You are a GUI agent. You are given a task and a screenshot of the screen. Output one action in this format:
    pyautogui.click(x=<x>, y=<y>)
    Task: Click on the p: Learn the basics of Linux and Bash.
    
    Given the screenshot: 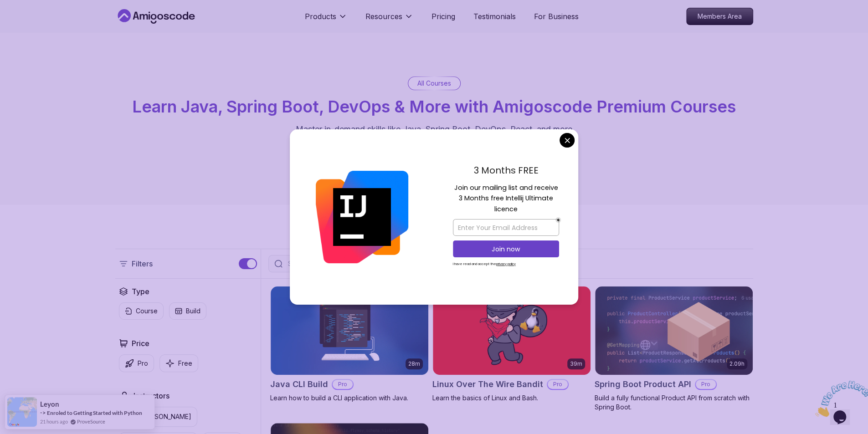 What is the action you would take?
    pyautogui.click(x=512, y=398)
    